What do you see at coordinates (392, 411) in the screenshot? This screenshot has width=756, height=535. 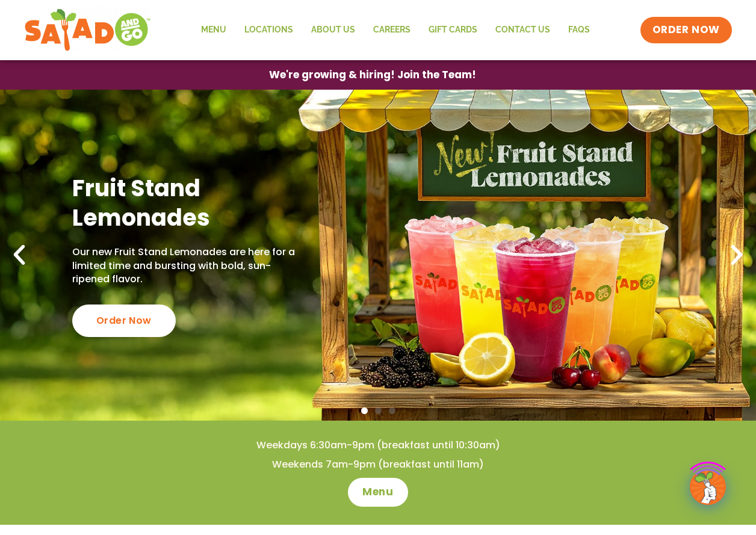 I see `span: Go to slide 3` at bounding box center [392, 411].